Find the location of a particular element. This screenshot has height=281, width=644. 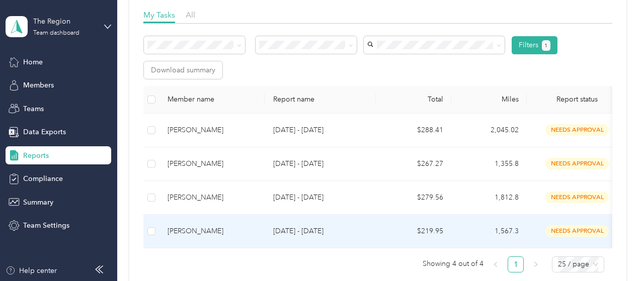

span: Report status is located at coordinates (577, 99).